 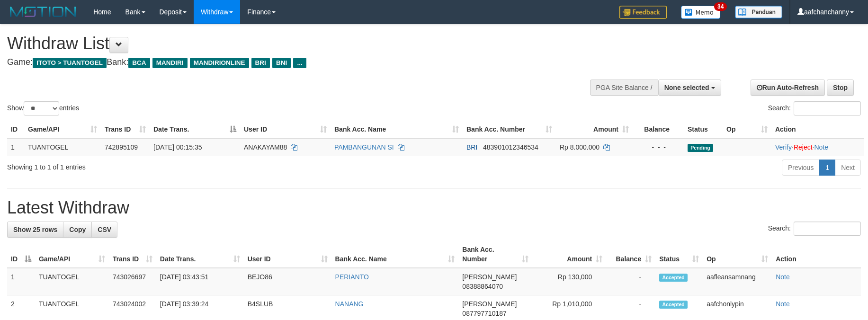 I want to click on h1: Latest Withdraw, so click(x=434, y=208).